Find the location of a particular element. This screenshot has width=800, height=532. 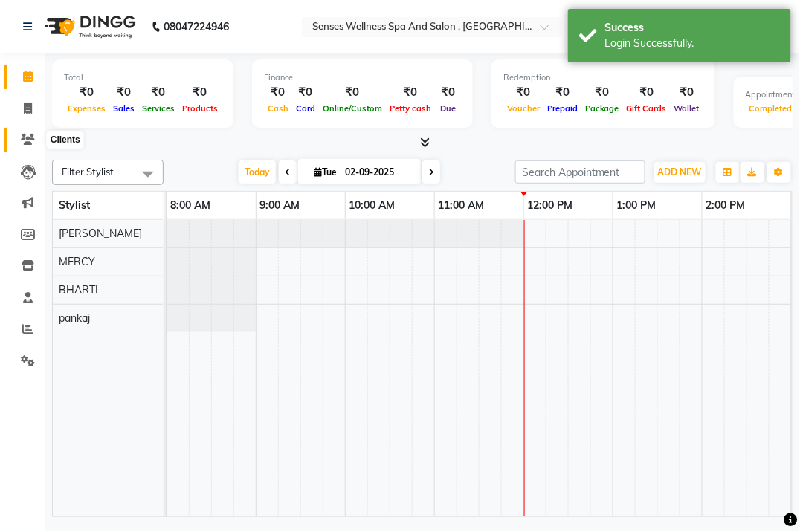

span: Products is located at coordinates (200, 108).